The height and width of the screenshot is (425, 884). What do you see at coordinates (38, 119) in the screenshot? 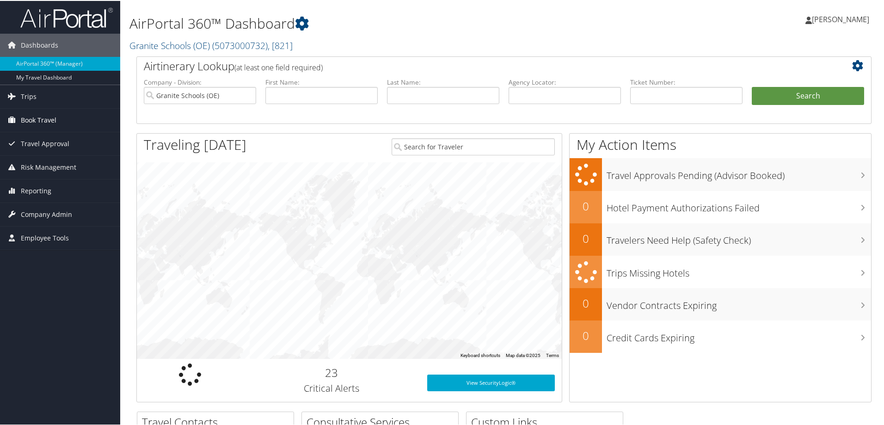
I see `span: Book Travel` at bounding box center [38, 119].